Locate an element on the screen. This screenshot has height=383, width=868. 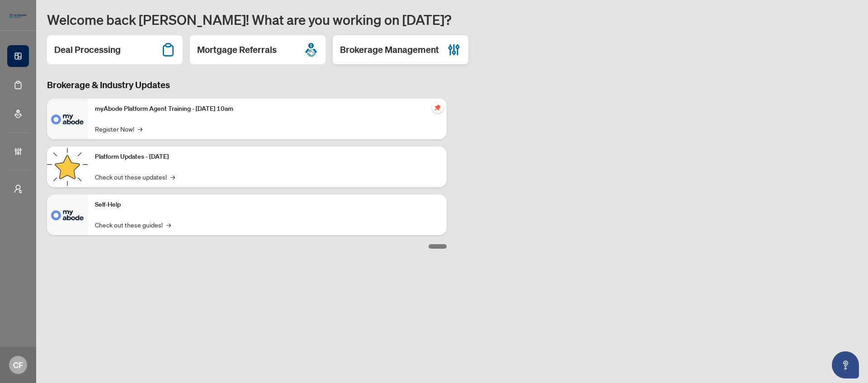
button: Open asap is located at coordinates (845, 365).